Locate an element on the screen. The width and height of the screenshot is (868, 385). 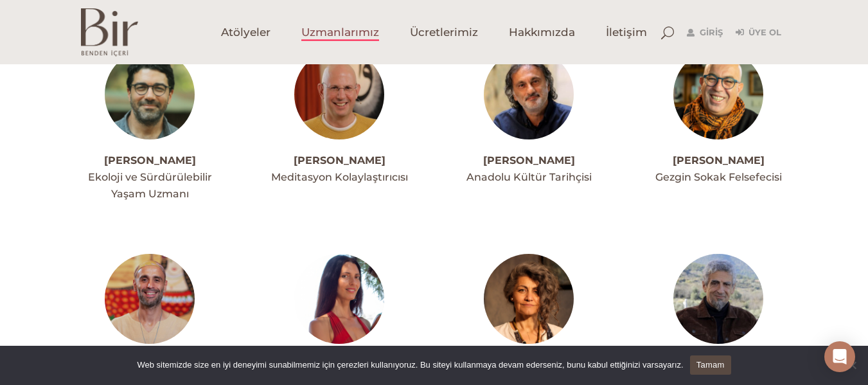
a: Tamam is located at coordinates (711, 365).